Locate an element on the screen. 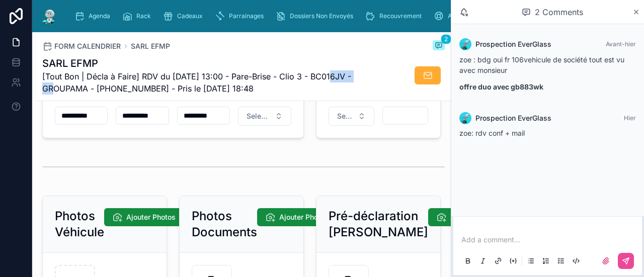  span: Parrainages is located at coordinates (246, 16).